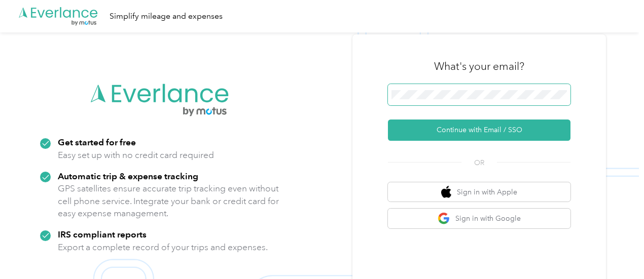 Image resolution: width=644 pixels, height=279 pixels. What do you see at coordinates (479, 67) in the screenshot?
I see `h3: What's your email?` at bounding box center [479, 67].